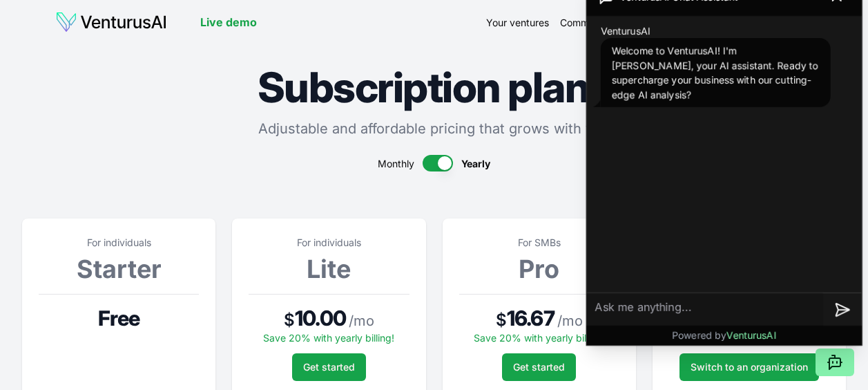 The height and width of the screenshot is (390, 868). I want to click on span: Yearly, so click(476, 163).